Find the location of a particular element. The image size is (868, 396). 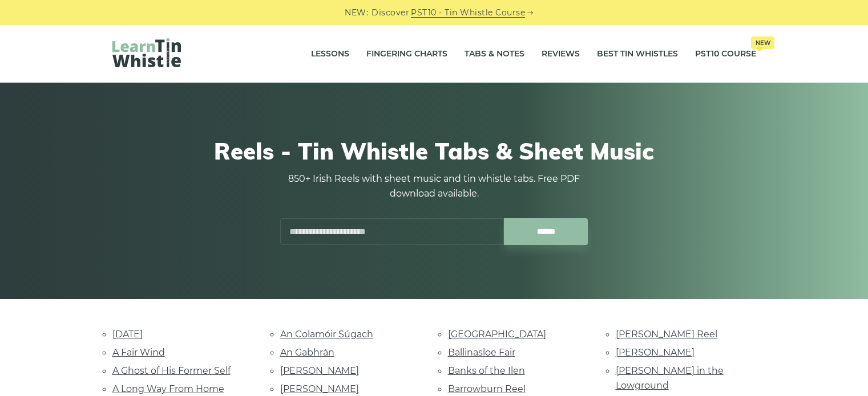

a: Fingering Charts is located at coordinates (407, 54).